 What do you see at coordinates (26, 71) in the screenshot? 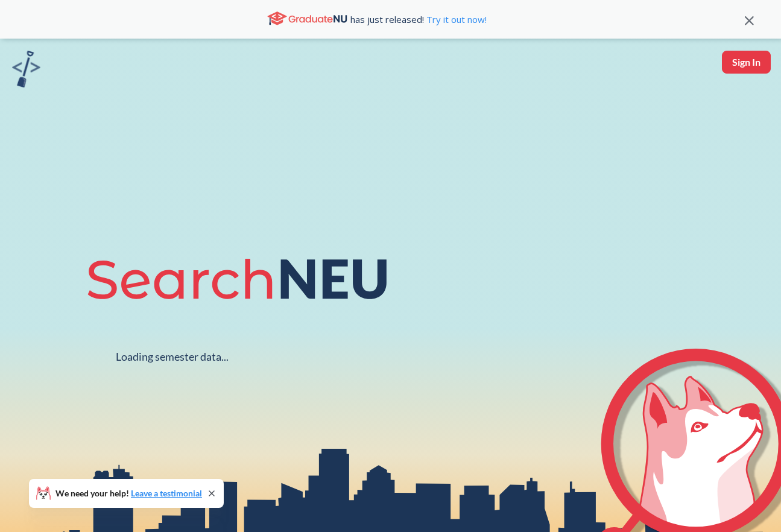
I see `a: sandbox logo` at bounding box center [26, 71].